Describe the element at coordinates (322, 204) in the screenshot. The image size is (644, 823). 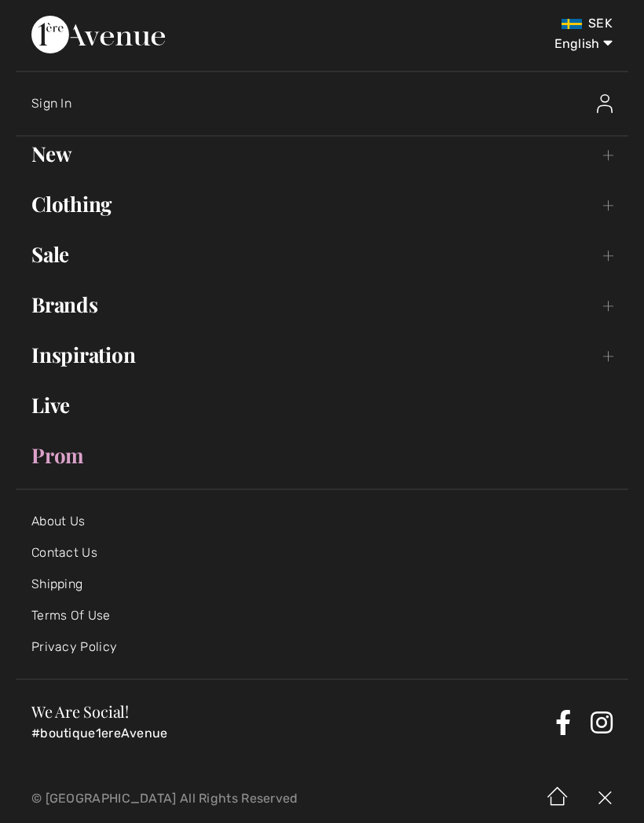
I see `a: Clothing` at that location.